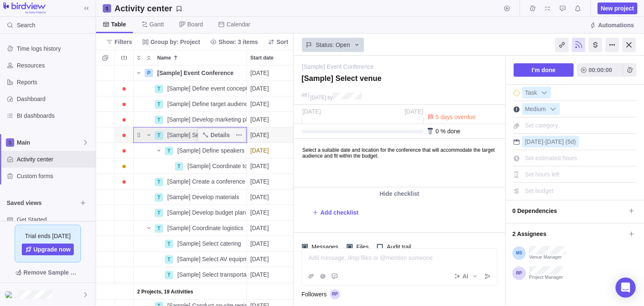  Describe the element at coordinates (212, 274) in the screenshot. I see `span: [Sample] Select transportation` at that location.